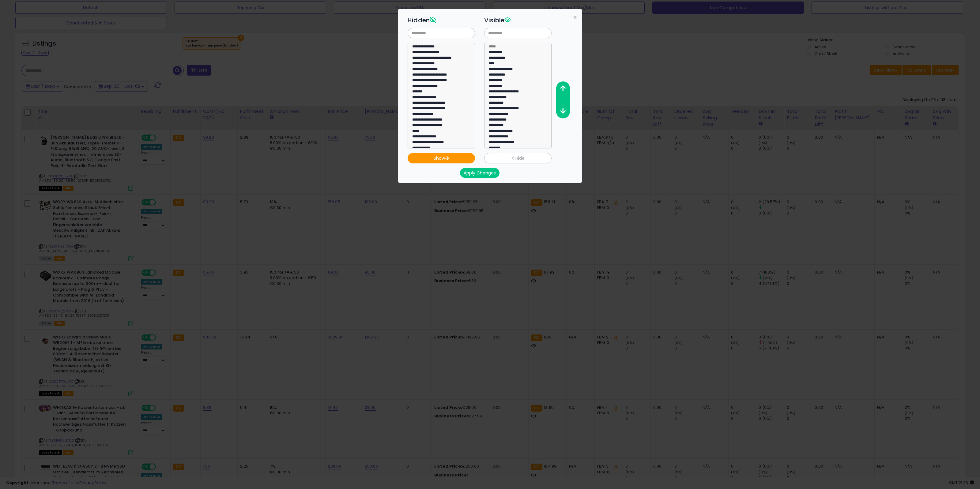 This screenshot has height=489, width=980. I want to click on h3: Hidden, so click(441, 20).